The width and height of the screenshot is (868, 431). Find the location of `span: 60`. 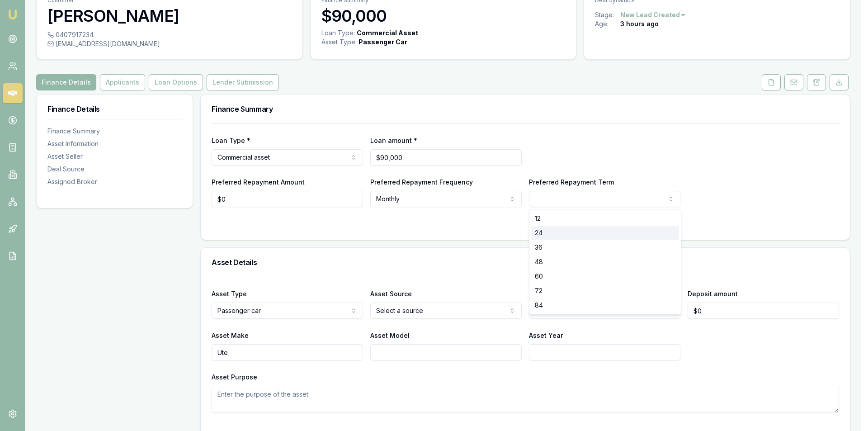

span: 60 is located at coordinates (539, 276).